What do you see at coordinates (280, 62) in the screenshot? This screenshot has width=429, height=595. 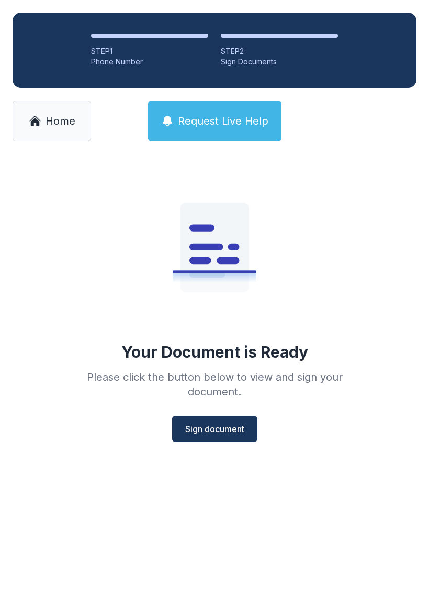 I see `div: Sign Documents` at bounding box center [280, 62].